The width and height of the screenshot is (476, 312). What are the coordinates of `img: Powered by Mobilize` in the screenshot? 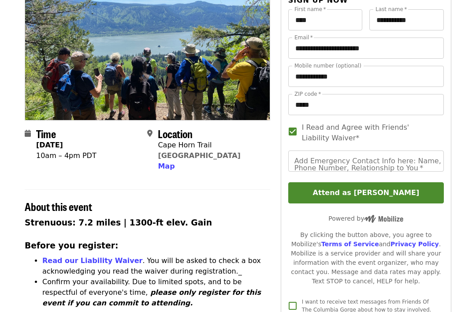 It's located at (384, 219).